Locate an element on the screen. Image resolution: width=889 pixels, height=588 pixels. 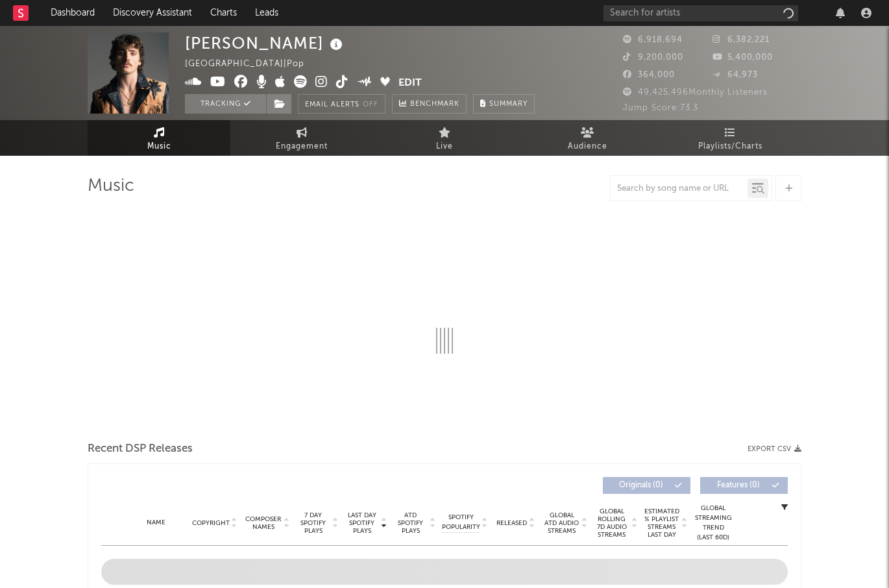
span: 364,000 is located at coordinates (649, 74).